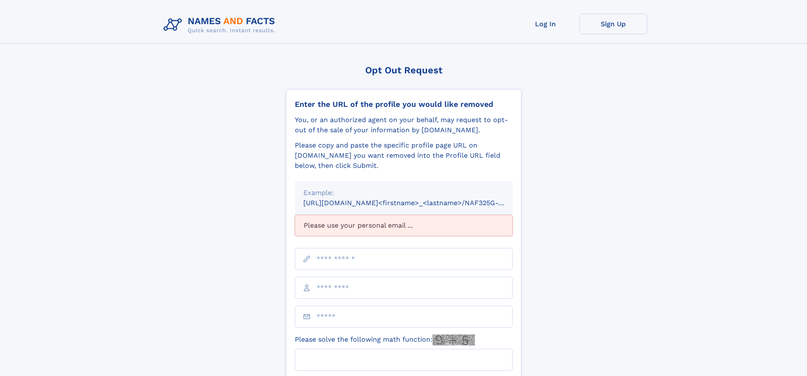 This screenshot has height=376, width=807. I want to click on div: Opt Out Request, so click(404, 70).